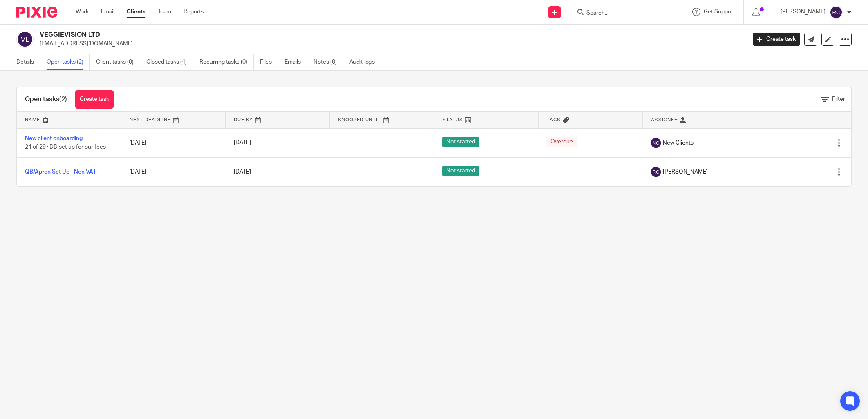 Image resolution: width=868 pixels, height=419 pixels. I want to click on span: 24 of 29 · DD set up for our fees, so click(65, 147).